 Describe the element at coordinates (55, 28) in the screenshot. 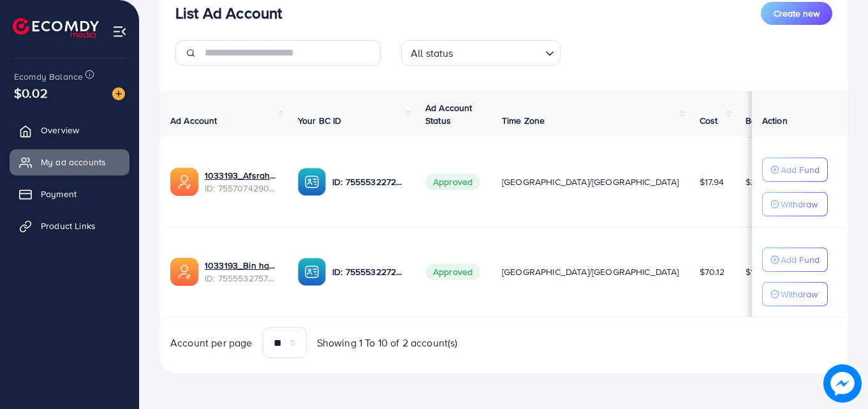

I see `img: logo` at that location.